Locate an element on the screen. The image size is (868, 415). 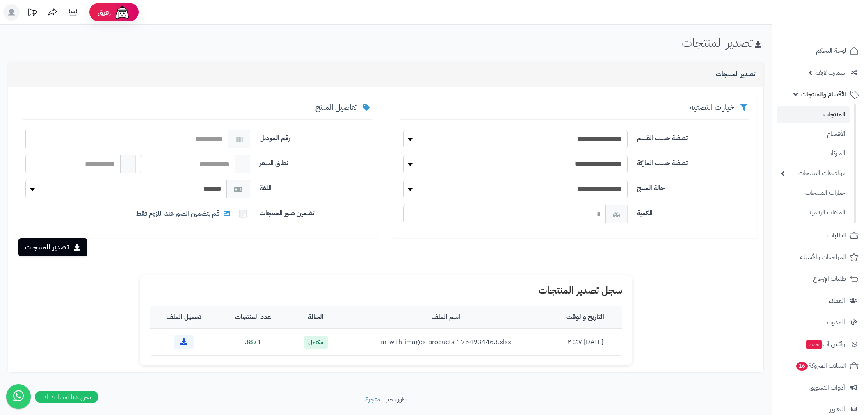
a: الملفات الرقمية is located at coordinates (813, 212).